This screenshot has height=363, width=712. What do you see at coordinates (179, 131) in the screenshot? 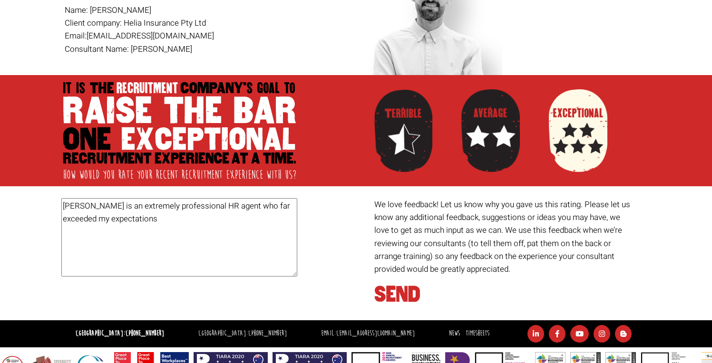
I see `img: Raise-the-Bar.png` at bounding box center [179, 131].